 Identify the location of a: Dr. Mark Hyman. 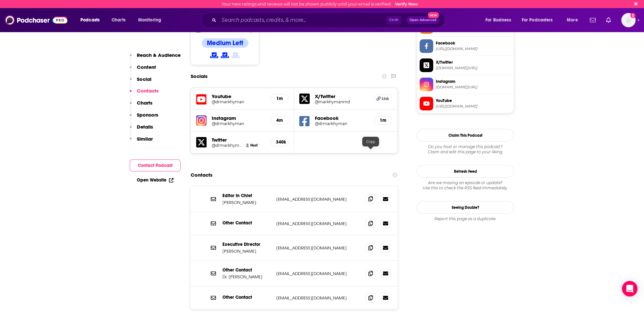
(247, 145).